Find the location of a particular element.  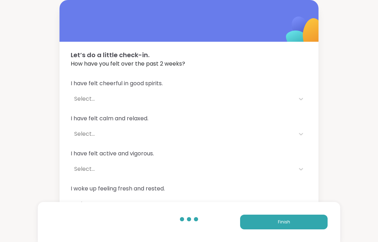

span: I woke up feeling fresh and rested. is located at coordinates (189, 188).